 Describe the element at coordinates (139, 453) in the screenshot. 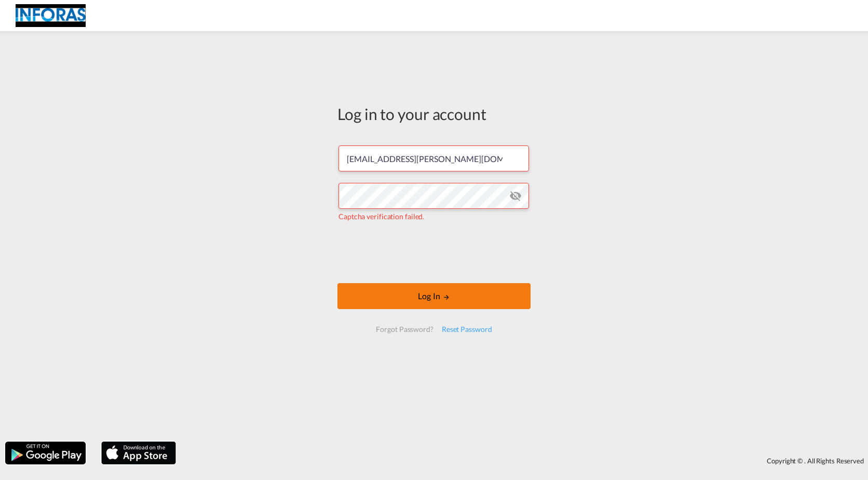

I see `img: apple.png` at that location.